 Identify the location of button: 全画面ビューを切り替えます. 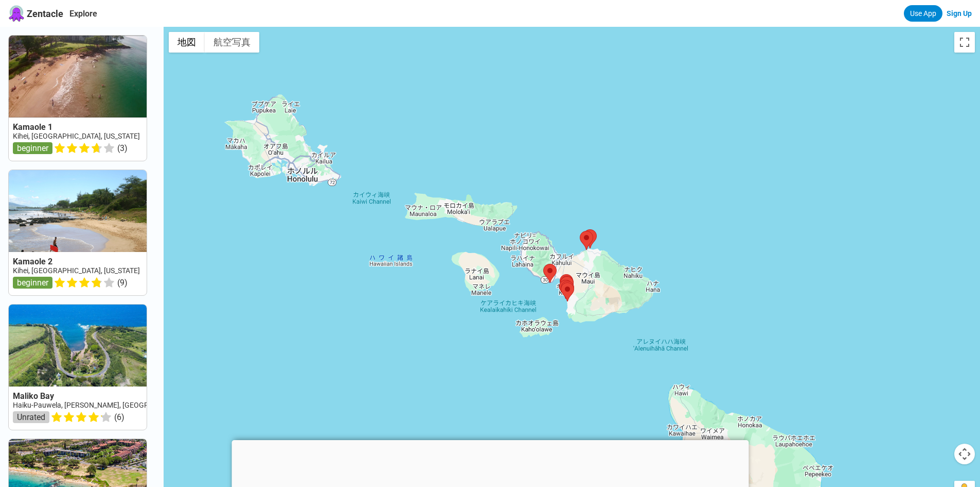
(964, 42).